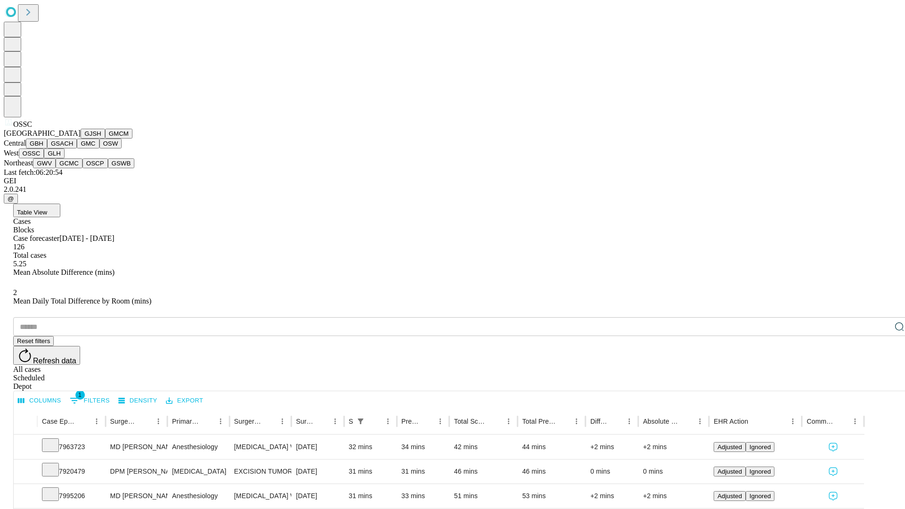 The image size is (905, 509). I want to click on button: GCMC, so click(69, 163).